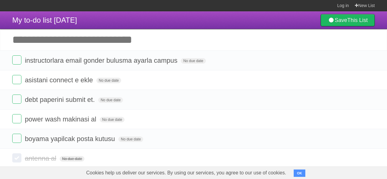  Describe the element at coordinates (61, 119) in the screenshot. I see `span: power wash makinasi al` at that location.